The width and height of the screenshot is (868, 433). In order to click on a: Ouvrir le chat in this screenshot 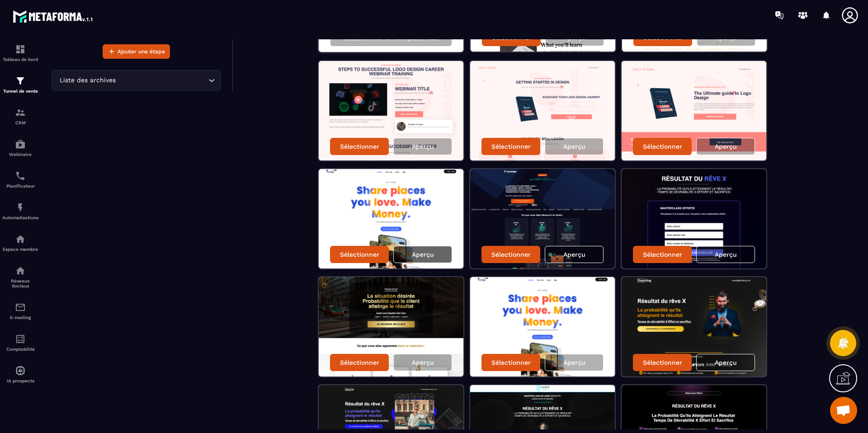, I will do `click(844, 411)`.